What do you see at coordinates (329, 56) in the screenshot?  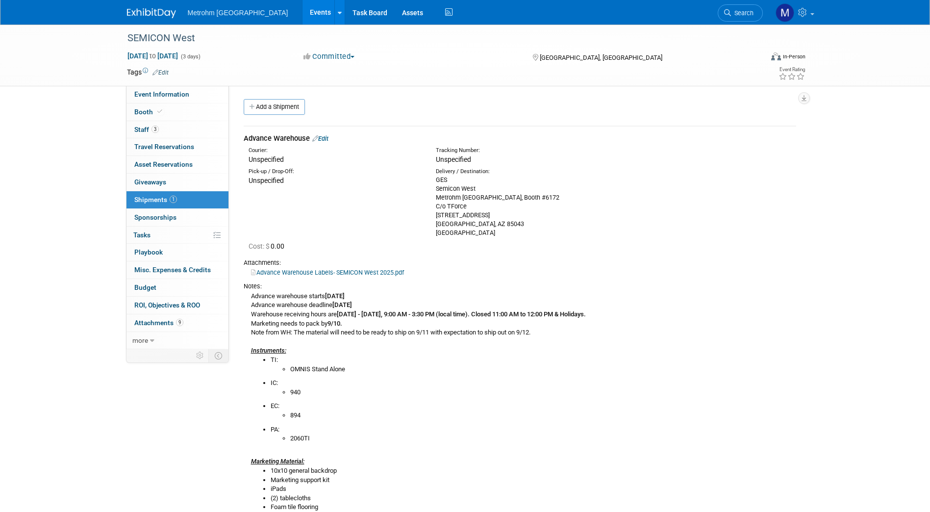 I see `button: Committed` at bounding box center [329, 56].